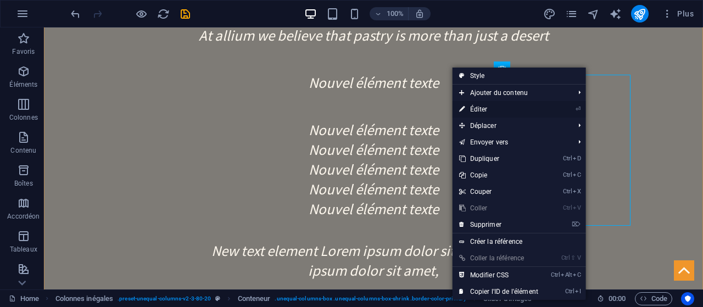  Describe the element at coordinates (23, 52) in the screenshot. I see `p: Favoris` at that location.